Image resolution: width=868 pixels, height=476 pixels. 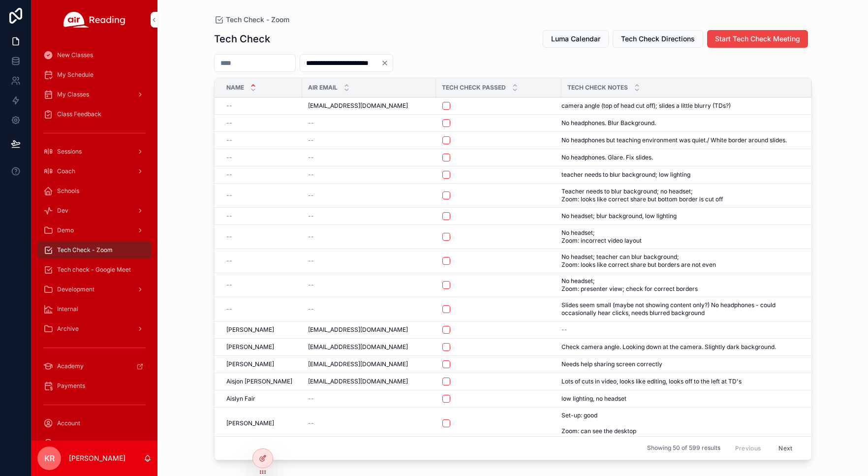 What do you see at coordinates (49, 459) in the screenshot?
I see `span: KR` at bounding box center [49, 459].